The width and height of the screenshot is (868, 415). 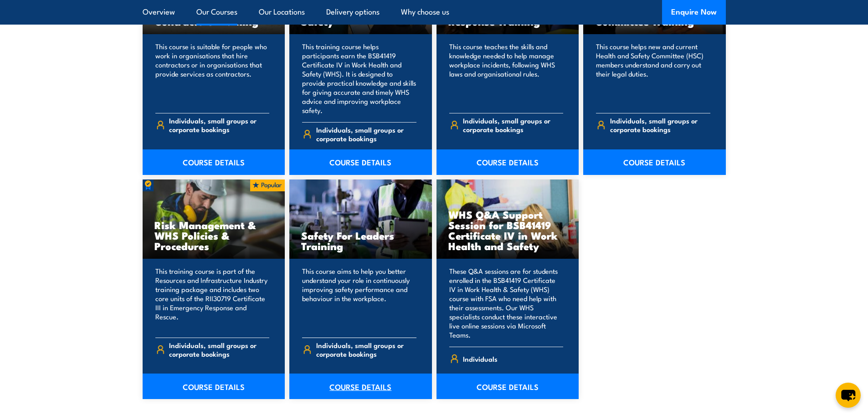 I want to click on p: These Q&A sessions are for students enrolled in the BSB41419 Certificate IV in Work Health & Safe..., so click(x=506, y=303).